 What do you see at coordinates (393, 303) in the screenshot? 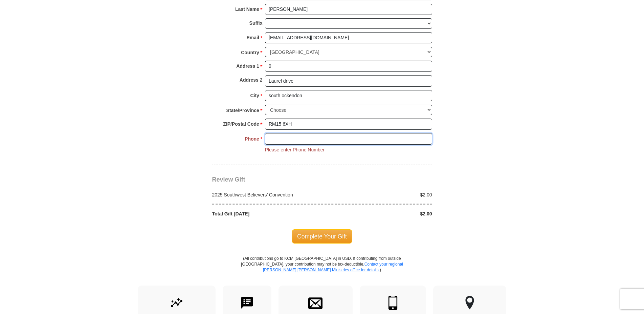
I see `img: mobile.svg` at bounding box center [393, 303].